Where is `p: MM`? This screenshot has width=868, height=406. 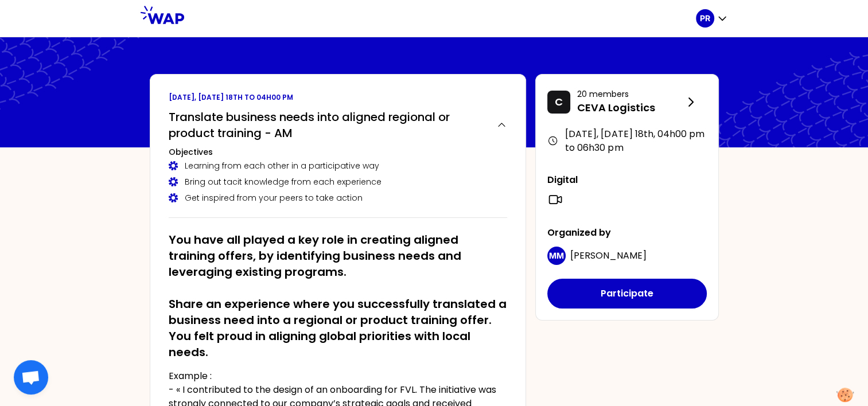
p: MM is located at coordinates (556, 256).